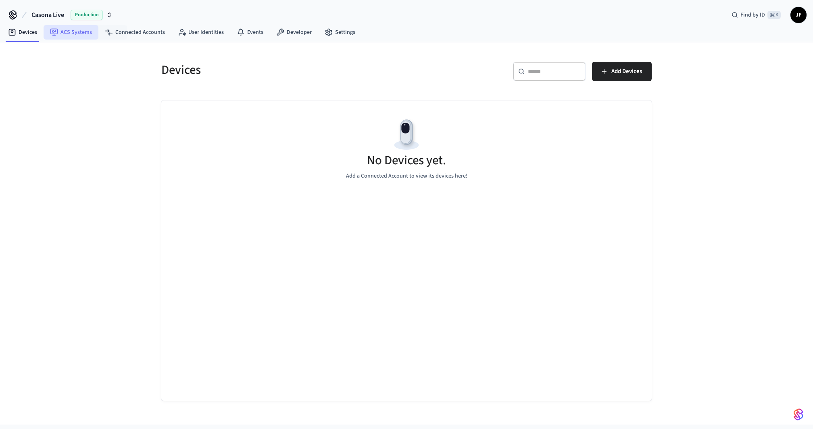 The image size is (813, 429). Describe the element at coordinates (340, 32) in the screenshot. I see `a: Settings` at that location.